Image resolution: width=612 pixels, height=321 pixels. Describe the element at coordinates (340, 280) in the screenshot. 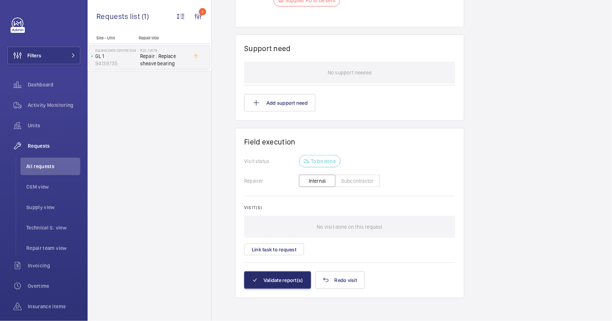

I see `button: Redo visit` at that location.